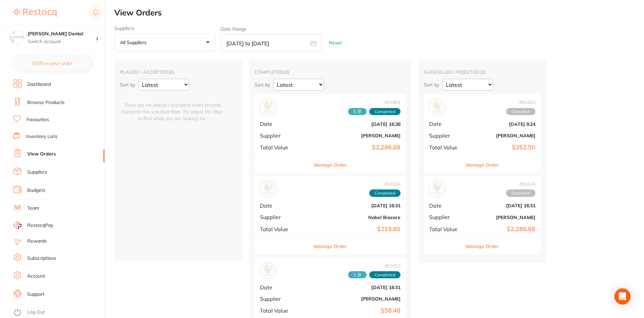  I want to click on a: RestocqPay, so click(33, 225).